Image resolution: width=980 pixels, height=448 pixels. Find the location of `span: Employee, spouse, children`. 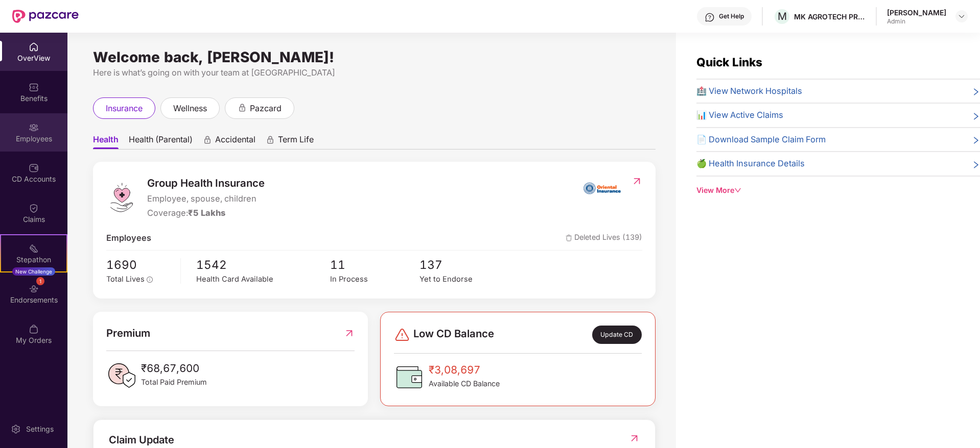

span: Employee, spouse, children is located at coordinates (205, 199).